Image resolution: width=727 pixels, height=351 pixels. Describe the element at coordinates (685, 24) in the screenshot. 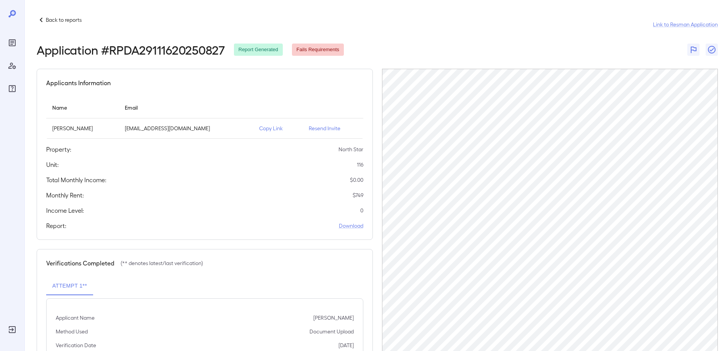

I see `a: Link to Resman Application` at that location.